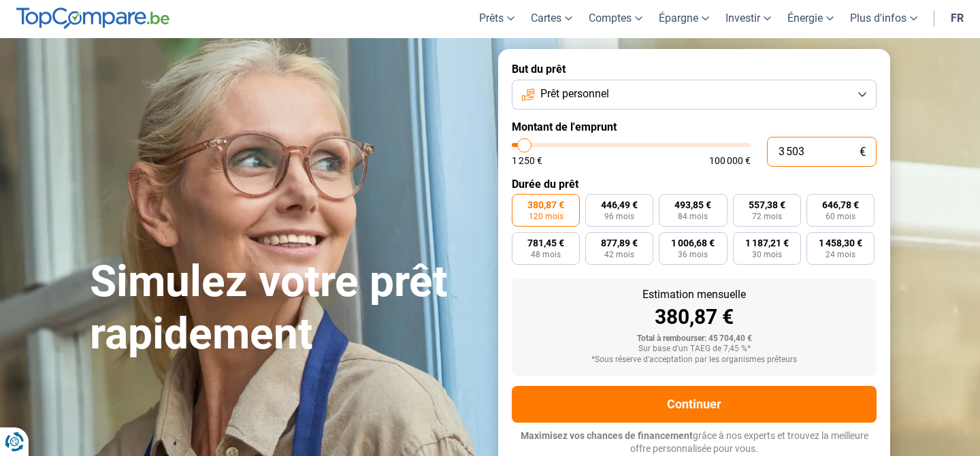 This screenshot has height=456, width=980. I want to click on label: But du prêt, so click(694, 68).